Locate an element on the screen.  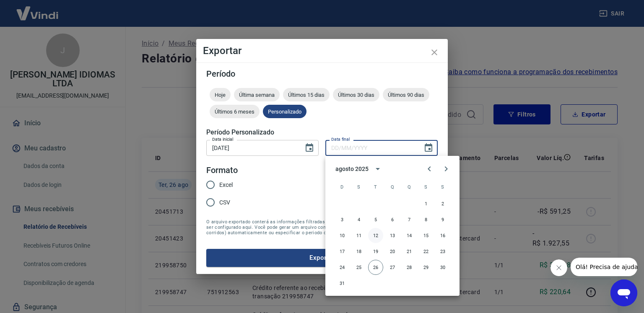
span: terça-feira is located at coordinates (375, 187).